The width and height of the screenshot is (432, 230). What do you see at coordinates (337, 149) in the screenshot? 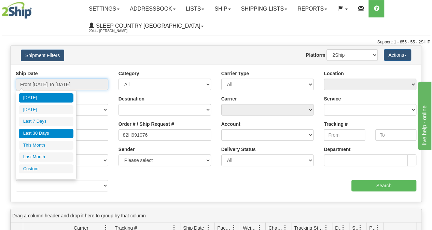
I see `label: Department` at bounding box center [337, 149].